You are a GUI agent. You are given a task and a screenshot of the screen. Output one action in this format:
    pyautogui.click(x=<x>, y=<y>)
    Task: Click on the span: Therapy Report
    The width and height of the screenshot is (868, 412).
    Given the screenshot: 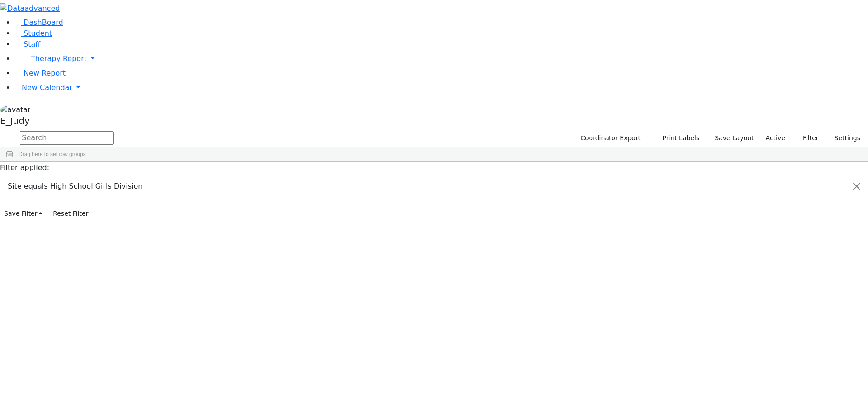 What is the action you would take?
    pyautogui.click(x=59, y=58)
    